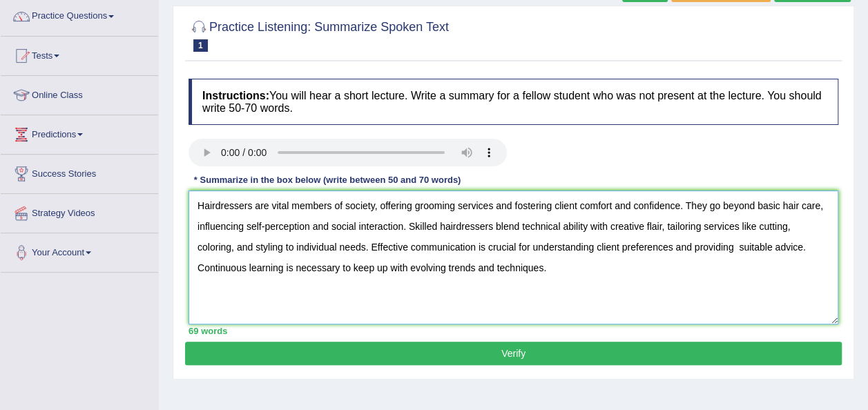 The height and width of the screenshot is (410, 868). What do you see at coordinates (79, 132) in the screenshot?
I see `a: Predictions` at bounding box center [79, 132].